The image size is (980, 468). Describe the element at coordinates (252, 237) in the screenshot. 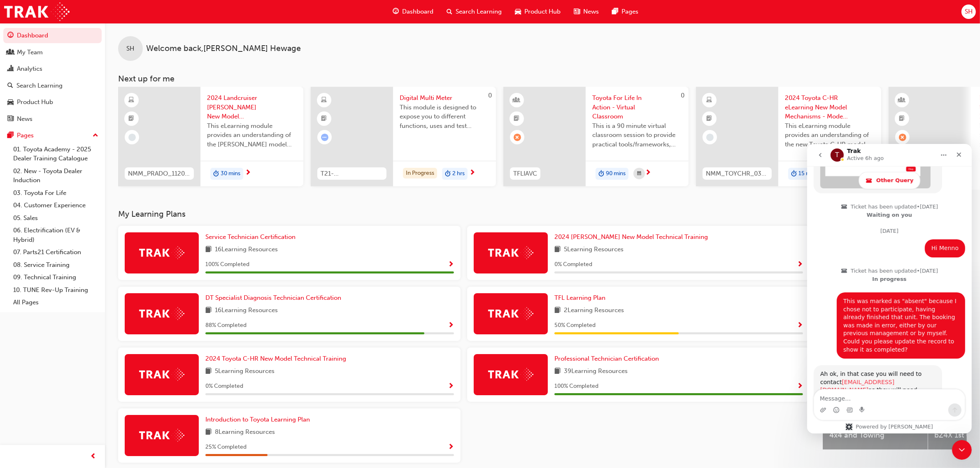

I see `a: Service Technician Certification` at that location.